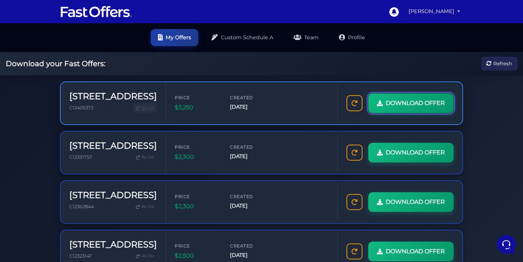 This screenshot has height=262, width=523. Describe the element at coordinates (64, 12) in the screenshot. I see `h2: Hello Milan 👋` at that location.